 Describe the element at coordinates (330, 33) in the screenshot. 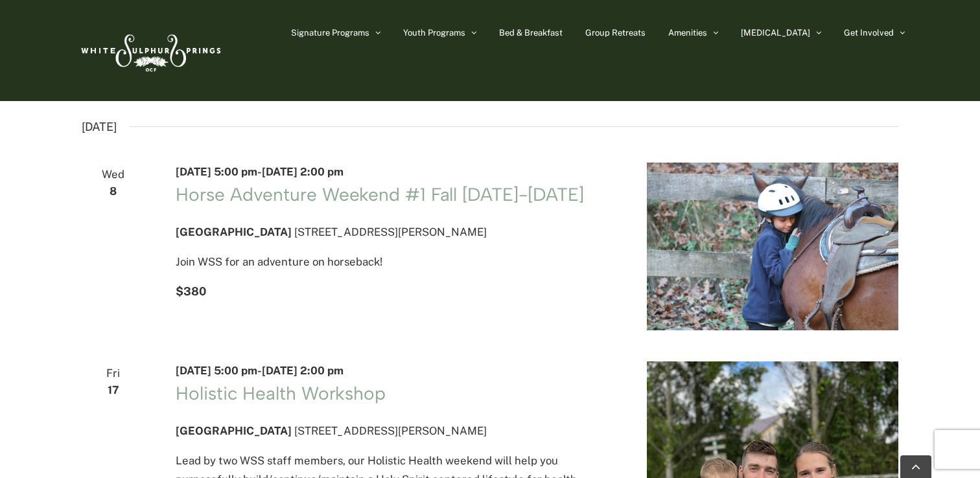

I see `span: Signature Programs` at that location.